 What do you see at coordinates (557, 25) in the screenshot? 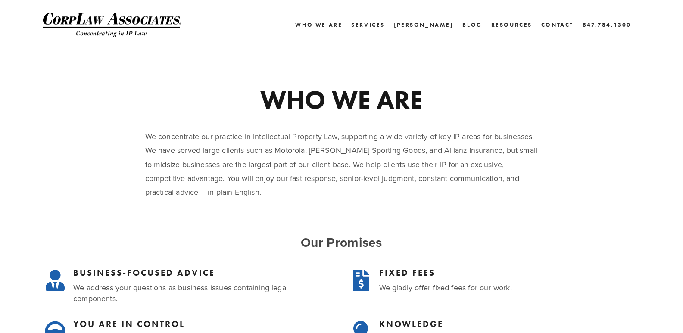
I see `a: Contact` at bounding box center [557, 25].